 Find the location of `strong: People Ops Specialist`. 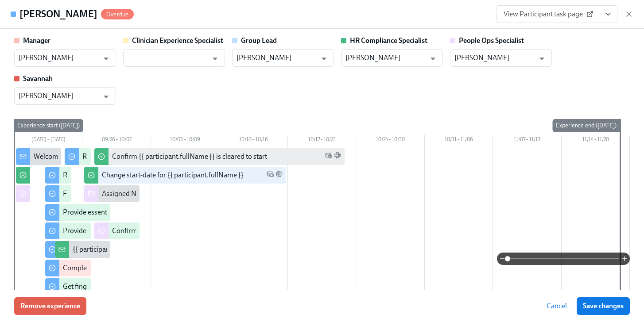

strong: People Ops Specialist is located at coordinates (491, 40).